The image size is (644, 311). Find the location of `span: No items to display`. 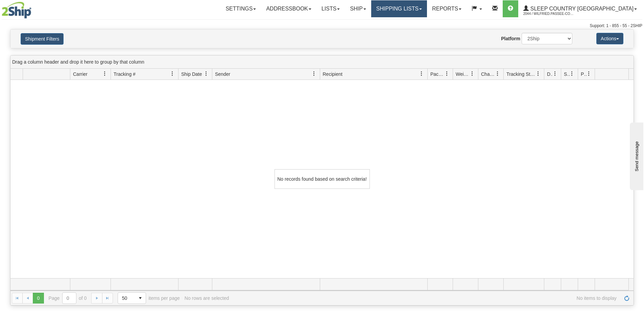

span: No items to display is located at coordinates (425, 298).